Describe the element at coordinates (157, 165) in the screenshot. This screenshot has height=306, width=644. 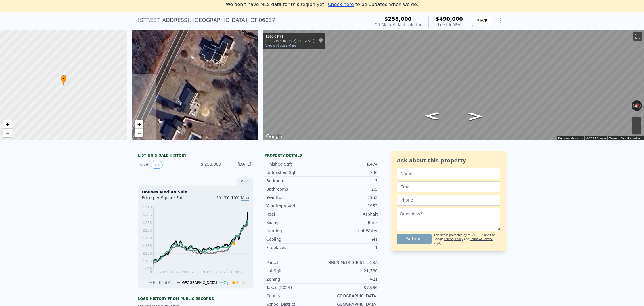
I see `button: View historical data` at that location.